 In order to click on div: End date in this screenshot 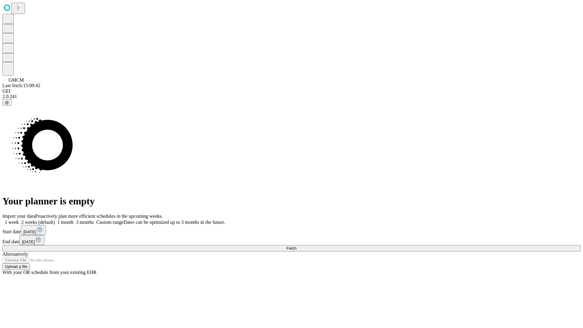, I will do `click(291, 240)`.